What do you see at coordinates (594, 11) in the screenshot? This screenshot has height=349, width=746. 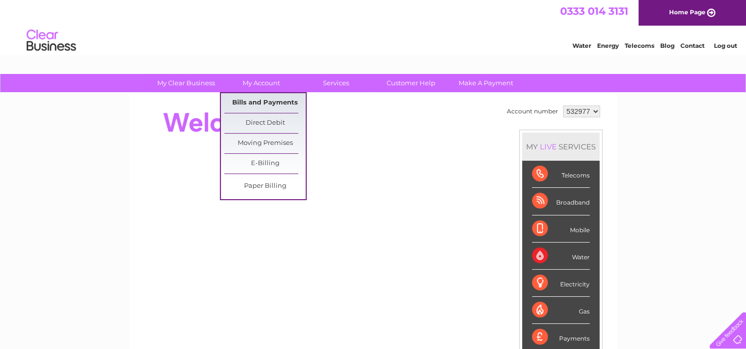 I see `span: 0333 014 3131` at bounding box center [594, 11].